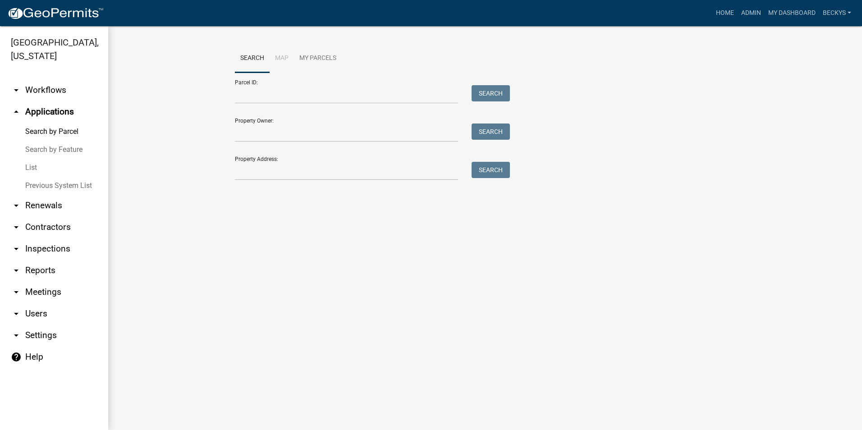 The image size is (862, 430). What do you see at coordinates (252, 59) in the screenshot?
I see `a: Search` at bounding box center [252, 59].